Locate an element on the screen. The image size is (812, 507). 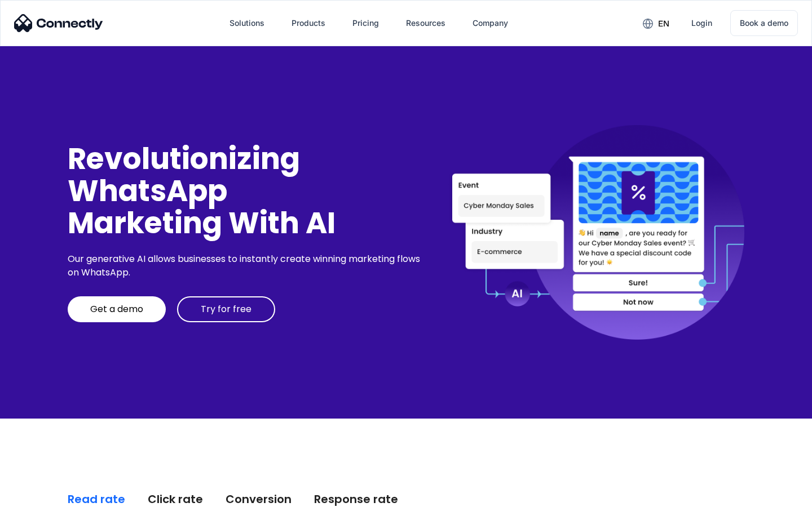
a: Book a demo is located at coordinates (764, 23).